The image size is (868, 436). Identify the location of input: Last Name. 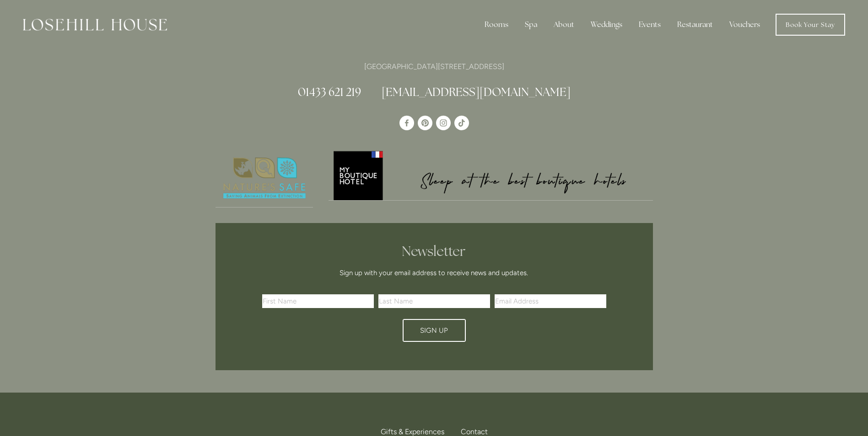
(434, 301).